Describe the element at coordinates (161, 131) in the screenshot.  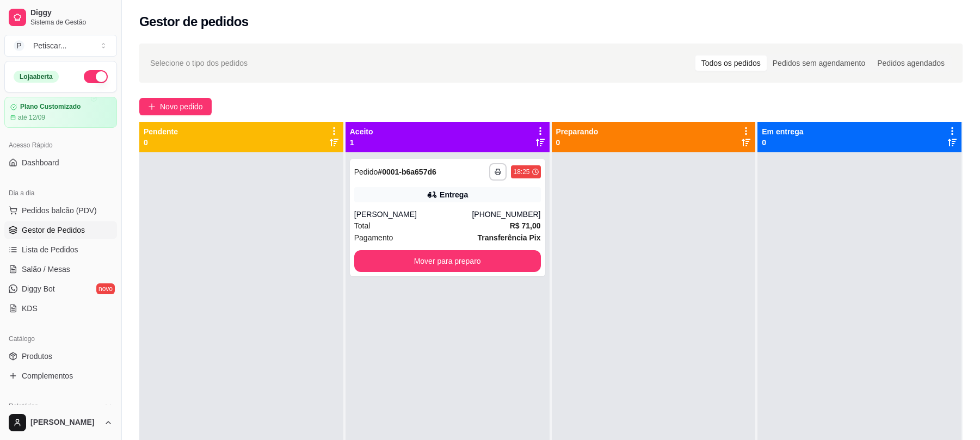
I see `p: Pendente` at that location.